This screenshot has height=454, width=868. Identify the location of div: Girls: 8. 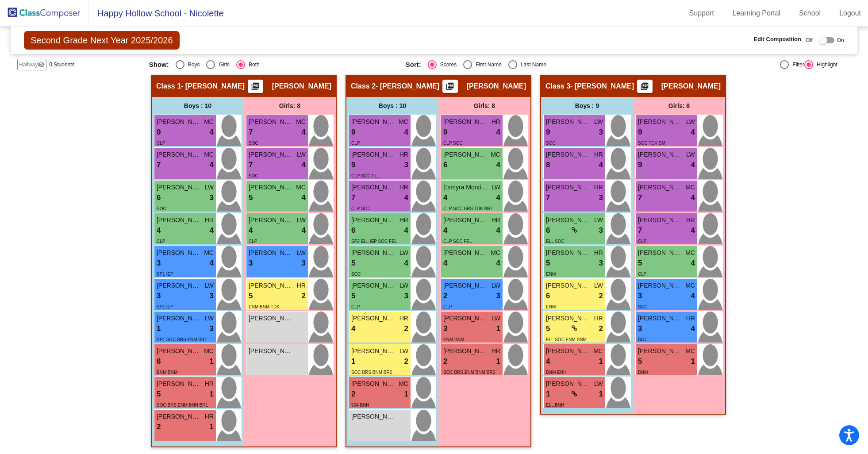
(484, 106).